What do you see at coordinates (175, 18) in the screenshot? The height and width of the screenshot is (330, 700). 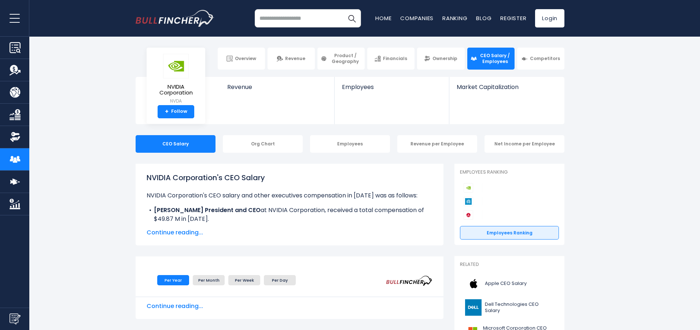 I see `a: Go to homepage` at bounding box center [175, 18].